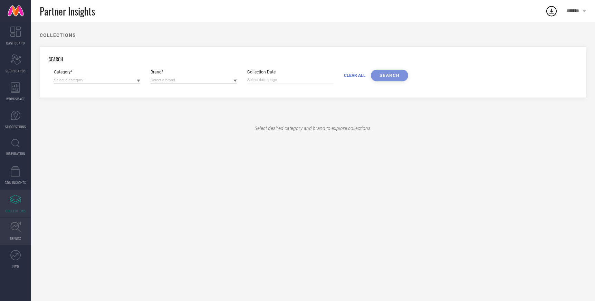 The image size is (595, 301). I want to click on input: Select a category, so click(97, 80).